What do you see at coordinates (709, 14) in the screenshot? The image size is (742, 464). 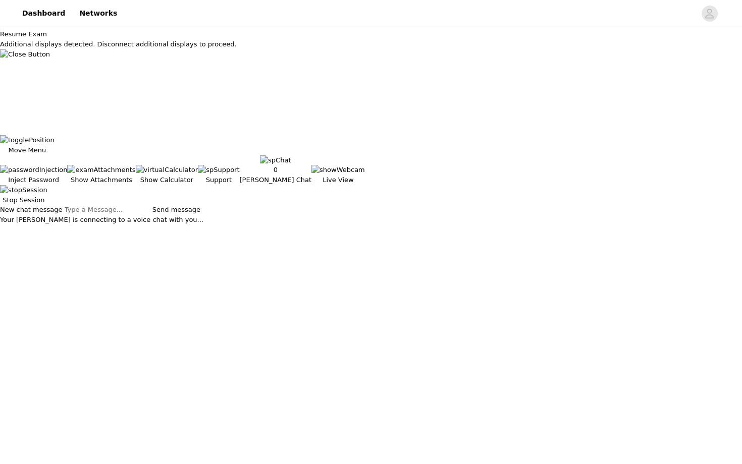 I see `div: avatar` at bounding box center [709, 14].